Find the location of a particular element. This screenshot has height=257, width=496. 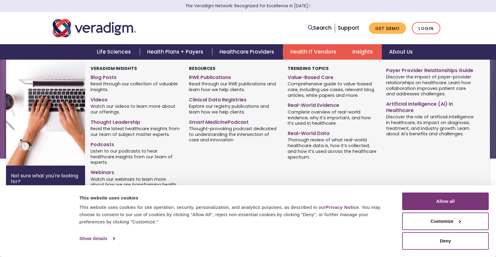

a: Real-World Data is located at coordinates (332, 132).